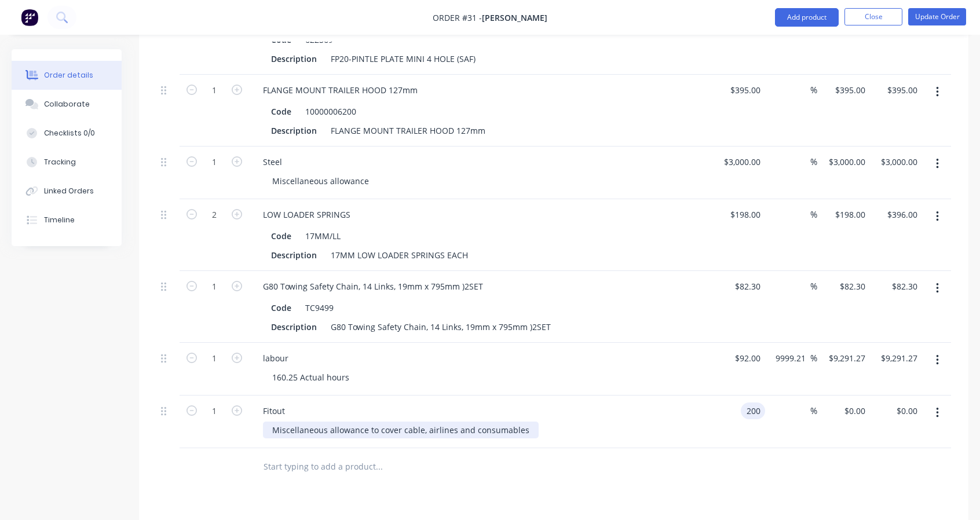 The width and height of the screenshot is (980, 520). Describe the element at coordinates (331, 111) in the screenshot. I see `div: 10000006200` at that location.